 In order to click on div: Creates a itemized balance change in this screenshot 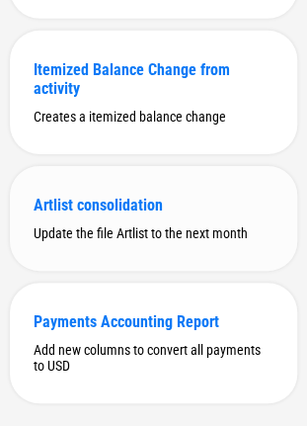, I will do `click(153, 117)`.